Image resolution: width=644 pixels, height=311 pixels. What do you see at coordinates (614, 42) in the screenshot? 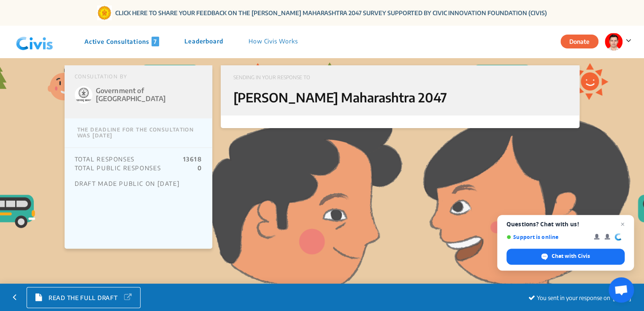
I see `img: o1ncqscq40cj20kjzimiozvjdtkv` at bounding box center [614, 42].